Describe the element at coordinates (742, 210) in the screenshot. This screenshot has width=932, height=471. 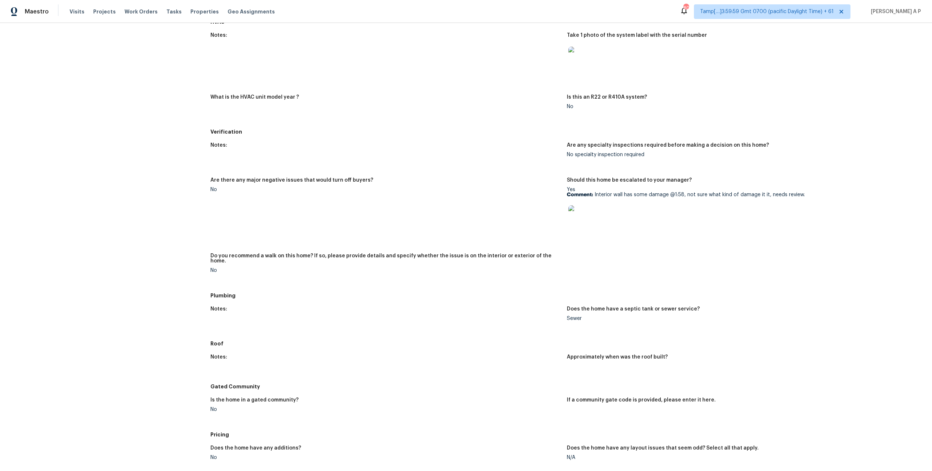
I see `div: Yes` at that location.